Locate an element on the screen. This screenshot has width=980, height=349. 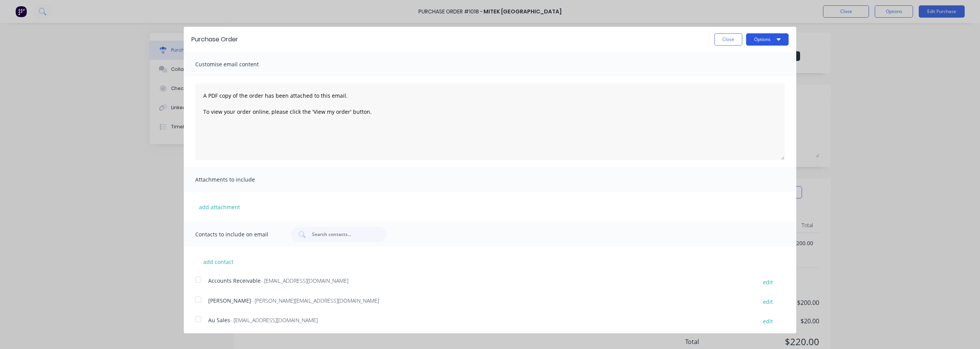
button: Close is located at coordinates (728, 40).